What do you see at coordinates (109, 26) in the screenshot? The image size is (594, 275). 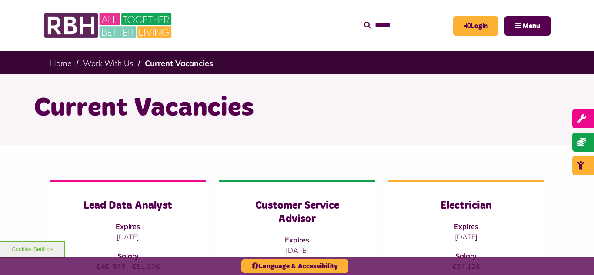 I see `img: RBH` at bounding box center [109, 26].